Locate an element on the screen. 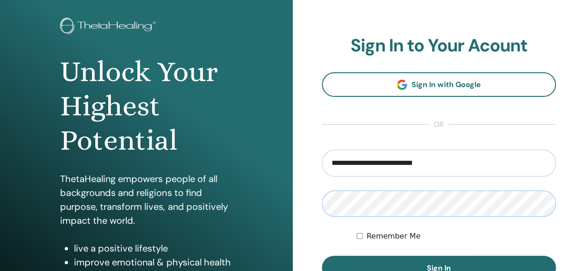  h2: Sign In to Your Acount is located at coordinates (439, 46).